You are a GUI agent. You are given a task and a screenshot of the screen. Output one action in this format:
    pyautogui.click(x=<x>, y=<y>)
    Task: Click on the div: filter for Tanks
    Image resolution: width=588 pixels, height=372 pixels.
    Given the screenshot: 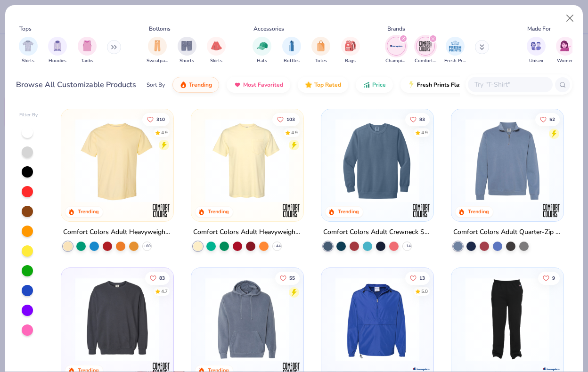 What is the action you would take?
    pyautogui.click(x=87, y=50)
    